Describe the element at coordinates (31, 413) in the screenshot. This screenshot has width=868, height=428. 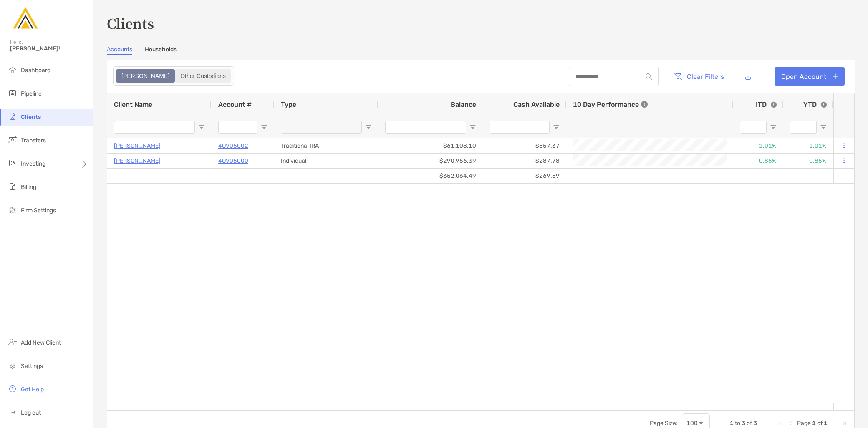
I see `span: Log out` at that location.